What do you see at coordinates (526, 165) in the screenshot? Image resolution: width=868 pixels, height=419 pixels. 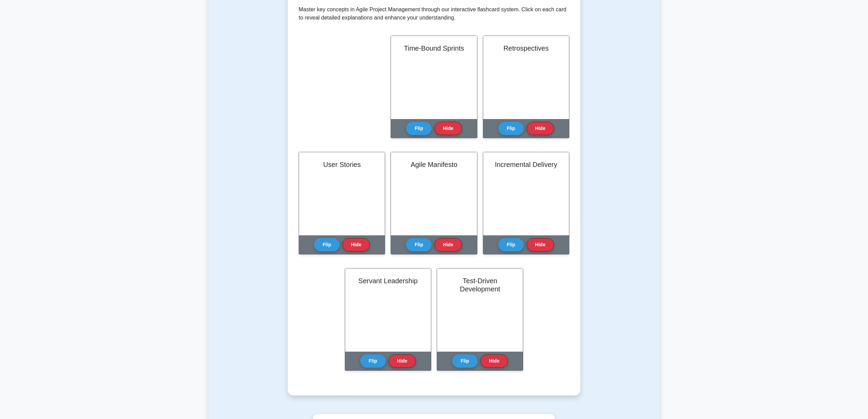 I see `h2: Incremental Delivery` at bounding box center [526, 165].